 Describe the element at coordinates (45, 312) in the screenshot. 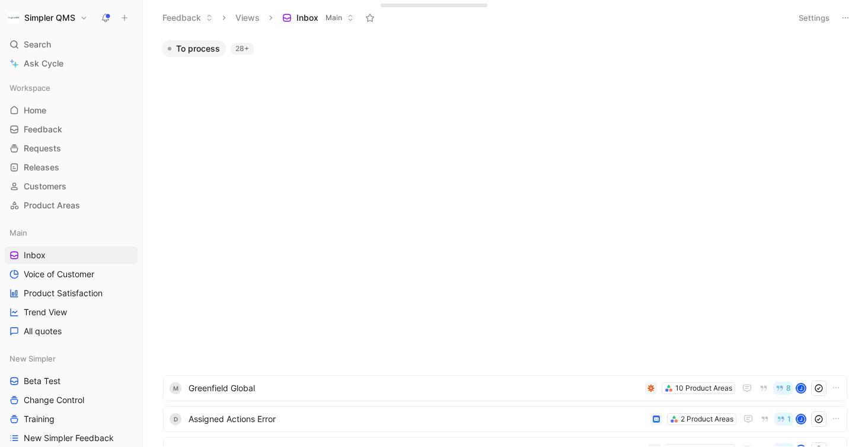

I see `span: Trend View` at that location.